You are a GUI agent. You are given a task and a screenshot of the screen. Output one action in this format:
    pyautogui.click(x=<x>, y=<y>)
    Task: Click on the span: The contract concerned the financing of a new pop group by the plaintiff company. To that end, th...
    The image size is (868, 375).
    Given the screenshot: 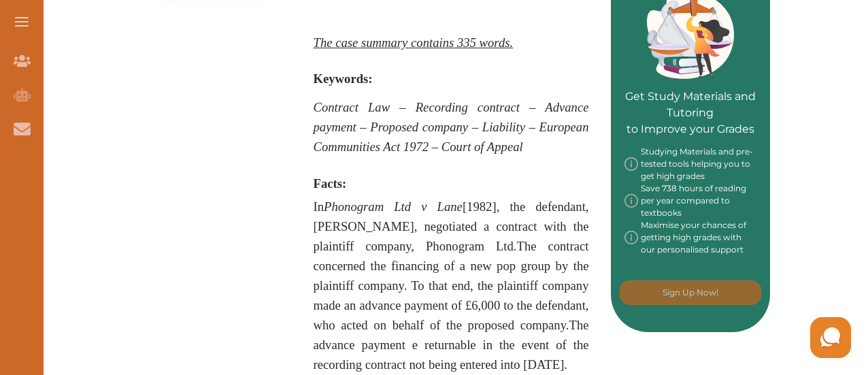 What is the action you would take?
    pyautogui.click(x=451, y=305)
    